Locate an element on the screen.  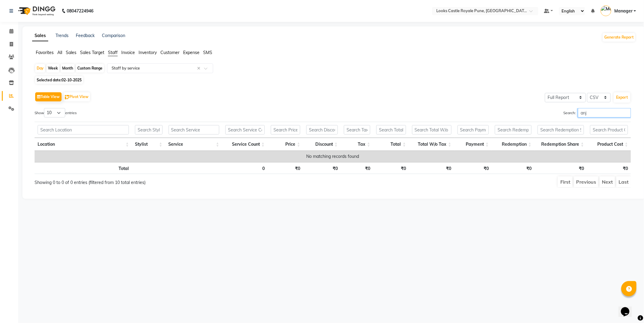
label: Show entries is located at coordinates (55, 112).